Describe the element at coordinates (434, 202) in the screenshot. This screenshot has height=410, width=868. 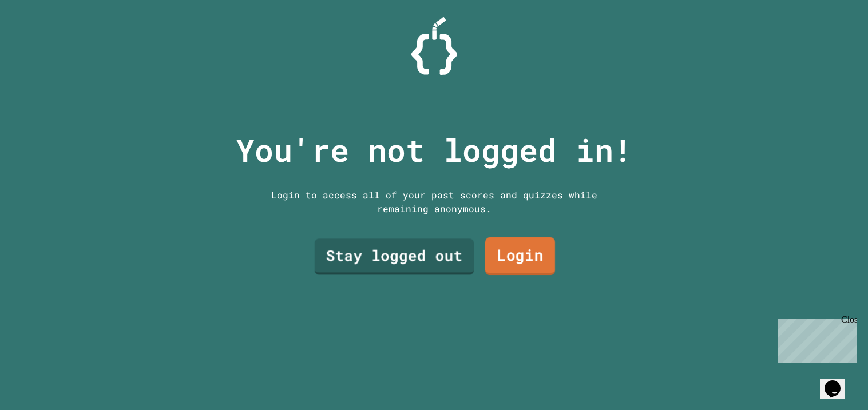
I see `div: Login to access all of your past scores and quizzes while remaining anonymous.` at that location.